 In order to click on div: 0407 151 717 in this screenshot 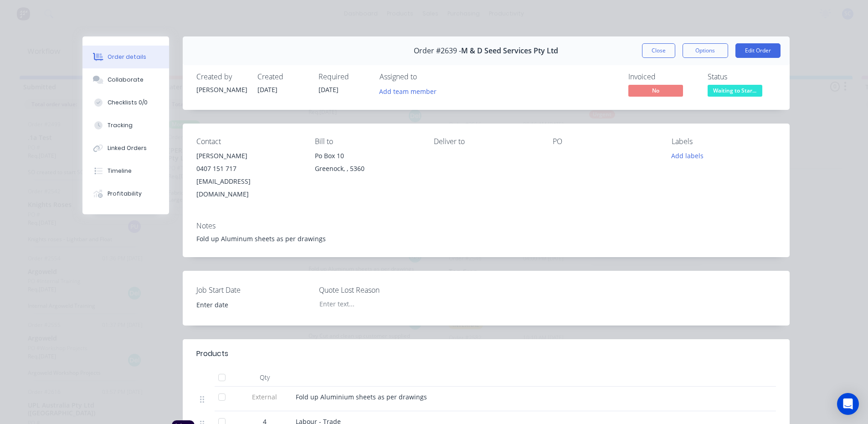, I will do `click(248, 168)`.